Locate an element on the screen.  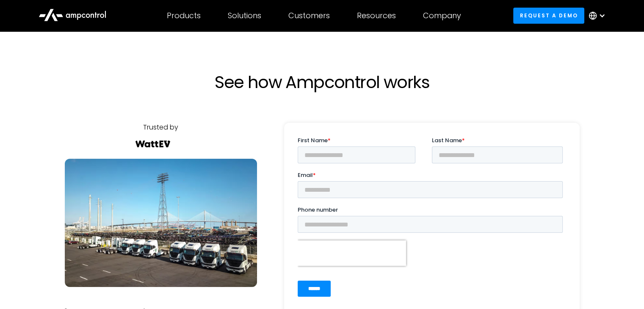
img: Watt EV Logo Real is located at coordinates (153, 144).